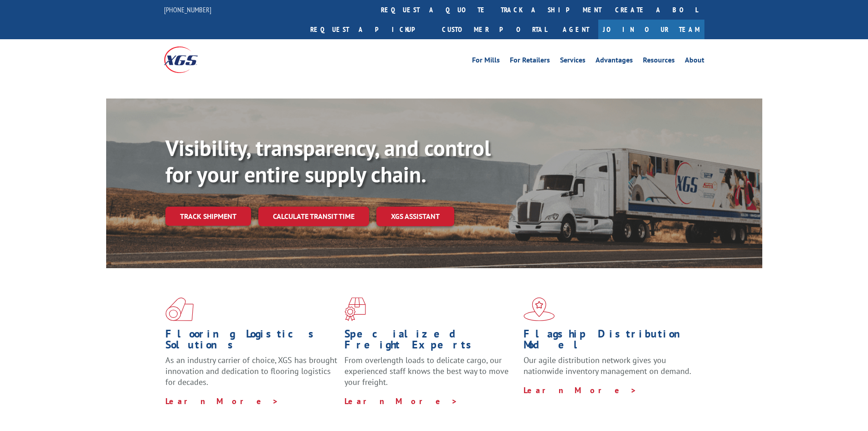 Image resolution: width=868 pixels, height=431 pixels. Describe the element at coordinates (369, 29) in the screenshot. I see `a: Request a pickup` at that location.